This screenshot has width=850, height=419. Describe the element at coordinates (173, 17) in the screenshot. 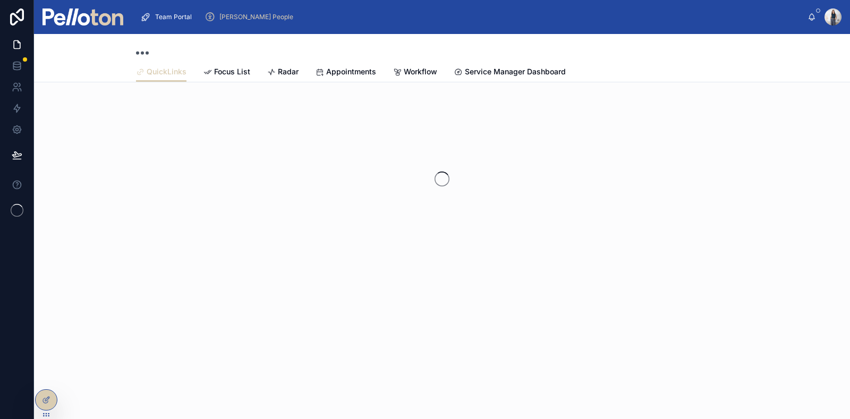

I see `span: Team Portal` at that location.